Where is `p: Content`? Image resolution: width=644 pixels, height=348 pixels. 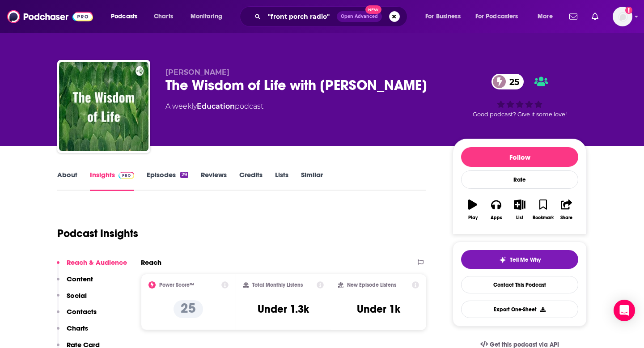
p: Content is located at coordinates (80, 279).